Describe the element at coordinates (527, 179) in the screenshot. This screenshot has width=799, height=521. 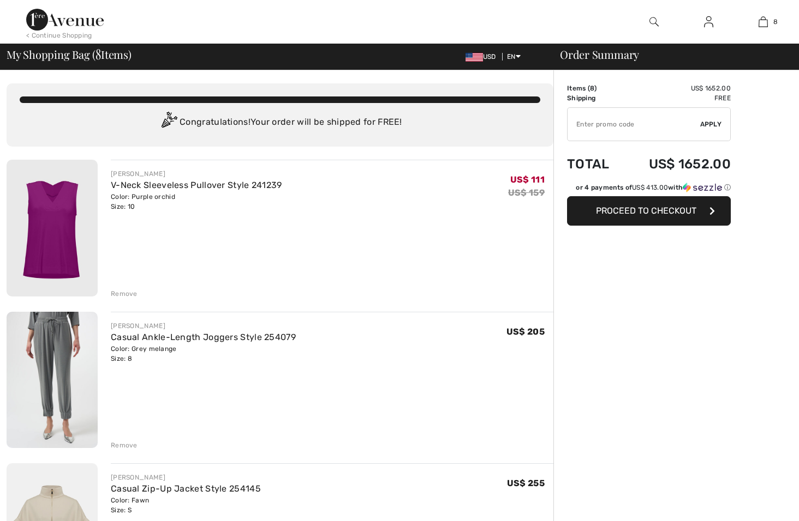
I see `span: US$ 111` at that location.